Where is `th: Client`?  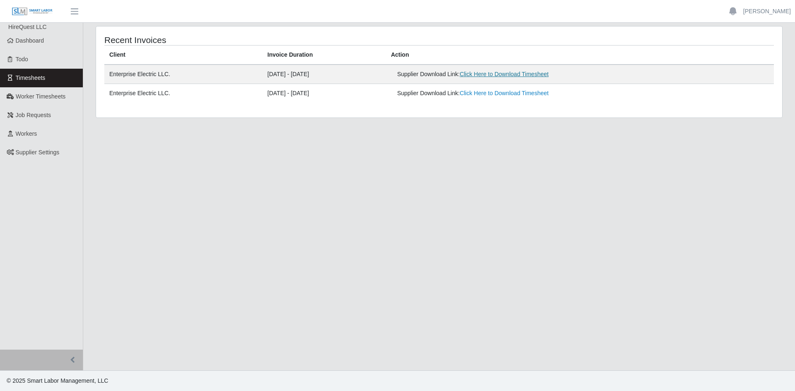
th: Client is located at coordinates (183, 55).